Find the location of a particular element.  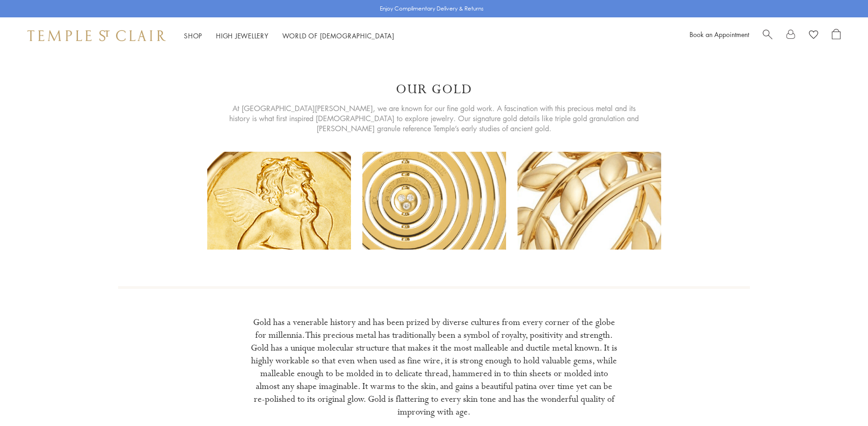

a: View Wishlist is located at coordinates (813, 36).